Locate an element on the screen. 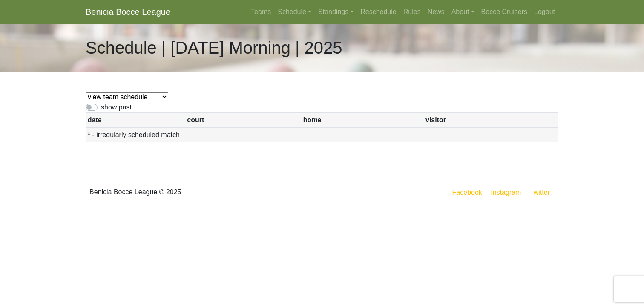 The image size is (644, 308). th: date is located at coordinates (135, 120).